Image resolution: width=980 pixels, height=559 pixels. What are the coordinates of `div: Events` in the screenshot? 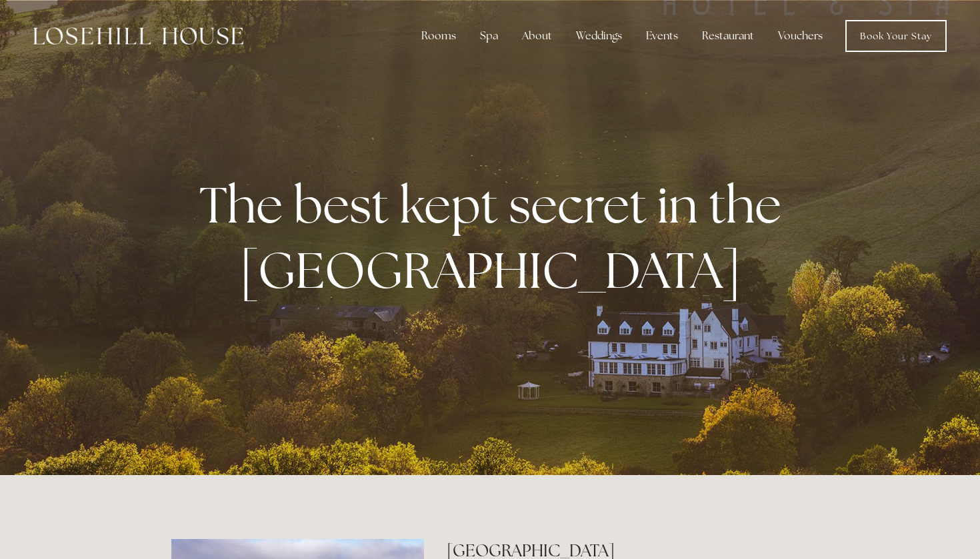 It's located at (662, 36).